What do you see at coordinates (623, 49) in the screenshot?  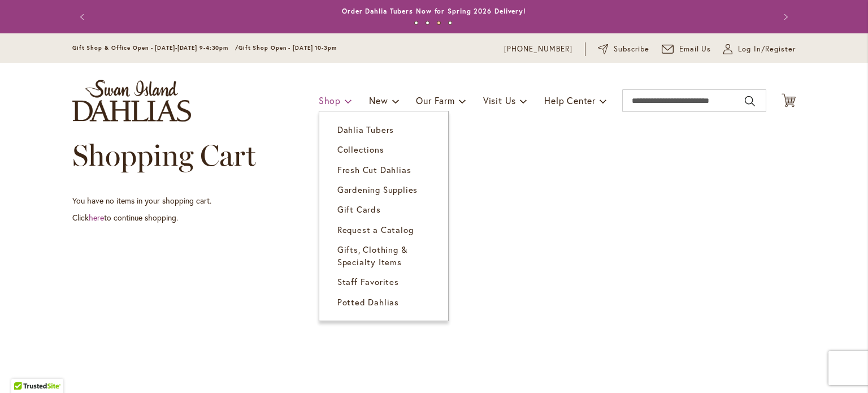 I see `a: Subscribe` at bounding box center [623, 49].